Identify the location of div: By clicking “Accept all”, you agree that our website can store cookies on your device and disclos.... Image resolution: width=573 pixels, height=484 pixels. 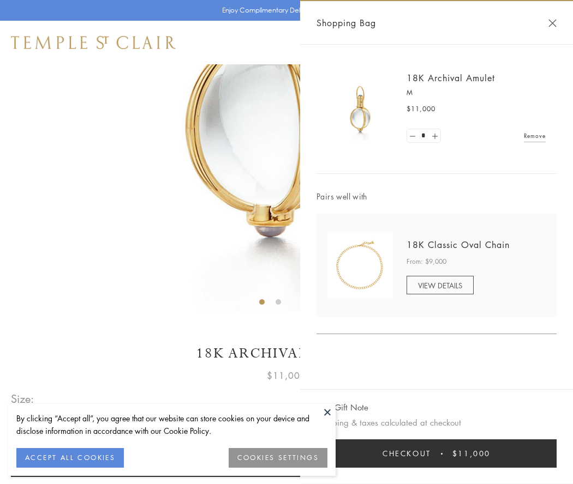
(172, 425).